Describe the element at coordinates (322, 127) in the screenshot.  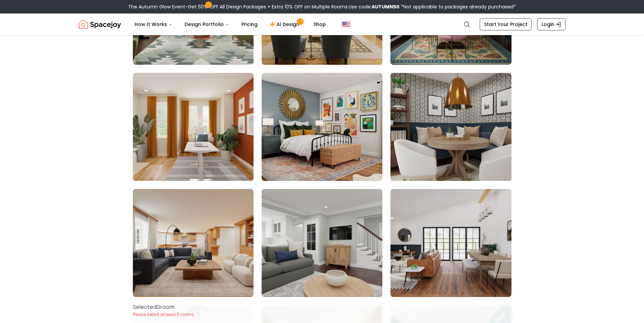
I see `img: Room room-5` at that location.